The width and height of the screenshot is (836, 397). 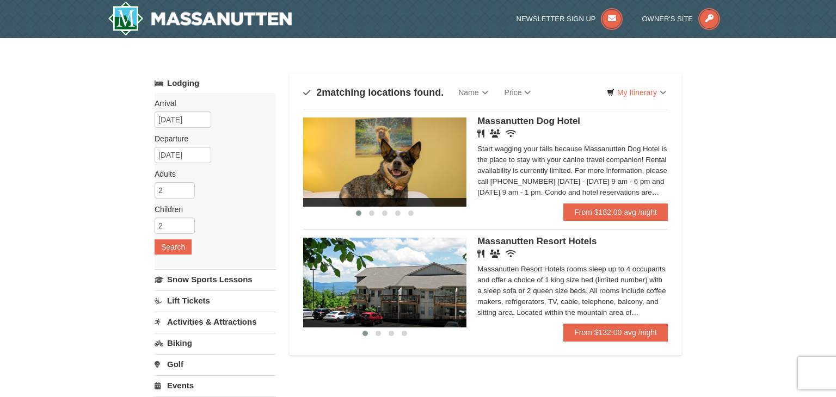 What do you see at coordinates (211, 210) in the screenshot?
I see `label: Children` at bounding box center [211, 210].